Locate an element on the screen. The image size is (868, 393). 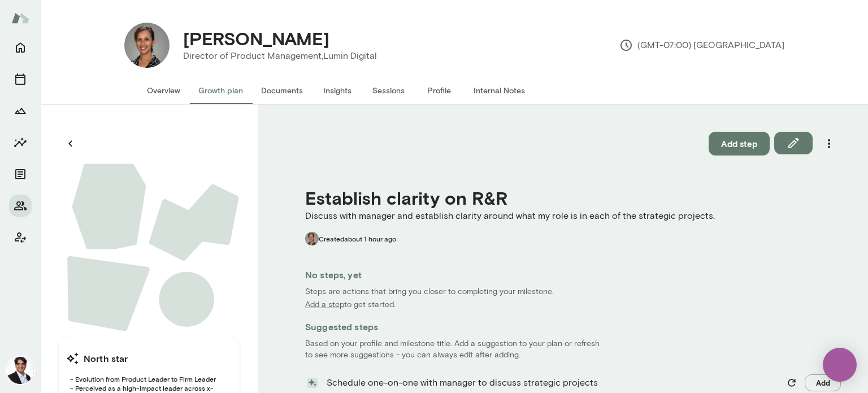
button: Overview is located at coordinates (163, 91).